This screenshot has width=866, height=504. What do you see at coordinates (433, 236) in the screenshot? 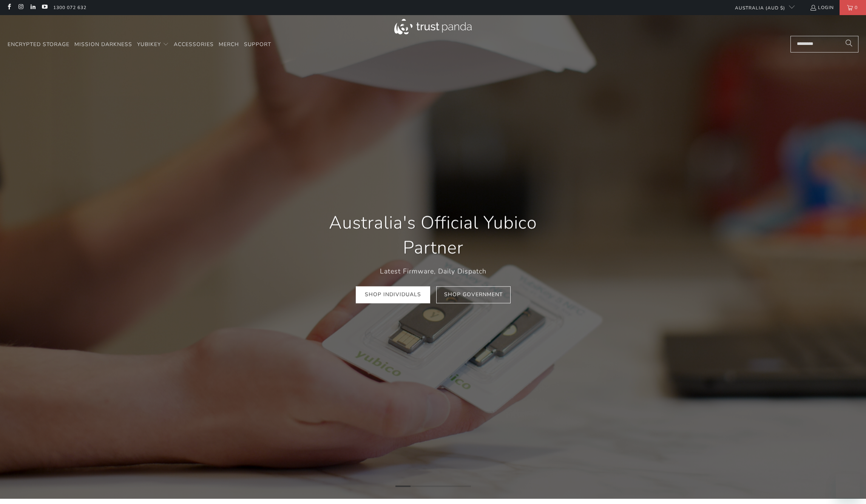
I see `h1: Australia's Official Yubico Partner` at bounding box center [433, 236].